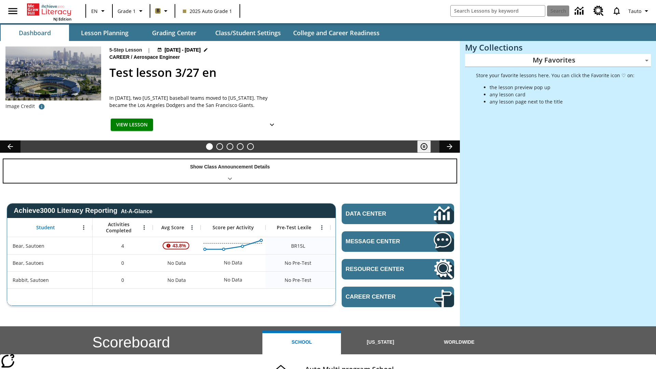 This screenshot has height=369, width=656. I want to click on button: Pause, so click(424, 147).